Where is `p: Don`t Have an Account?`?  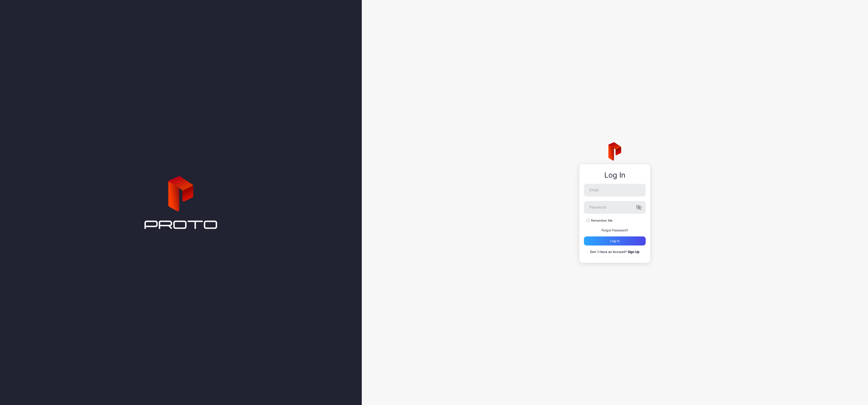 p: Don`t Have an Account? is located at coordinates (615, 252).